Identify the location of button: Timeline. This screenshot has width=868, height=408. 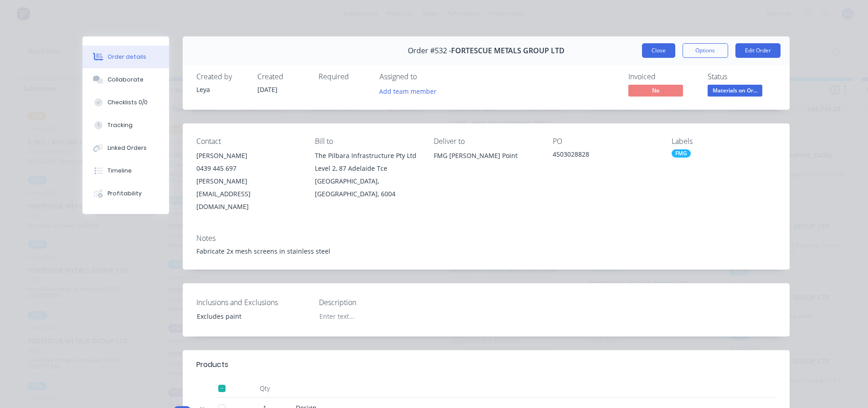
(125, 171).